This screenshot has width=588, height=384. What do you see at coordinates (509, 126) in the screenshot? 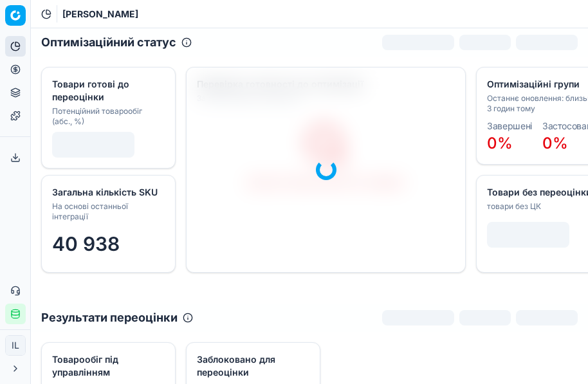
I see `dt: Завершені` at bounding box center [509, 126].